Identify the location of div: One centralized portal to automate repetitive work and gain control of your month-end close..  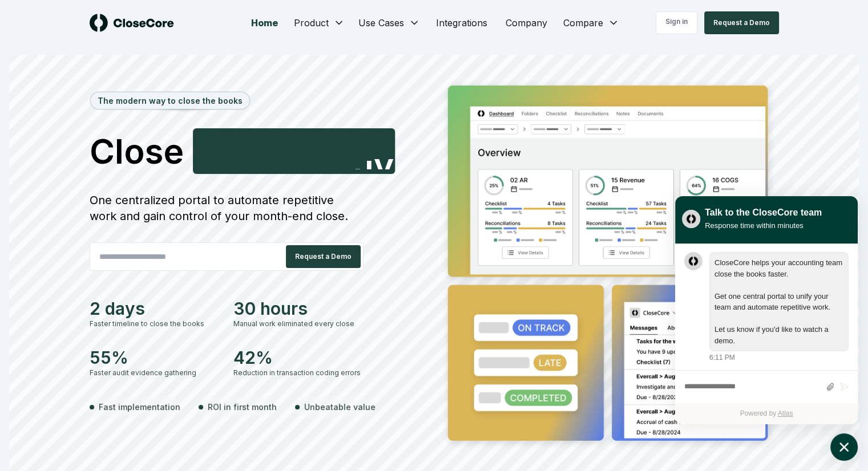
(226, 208).